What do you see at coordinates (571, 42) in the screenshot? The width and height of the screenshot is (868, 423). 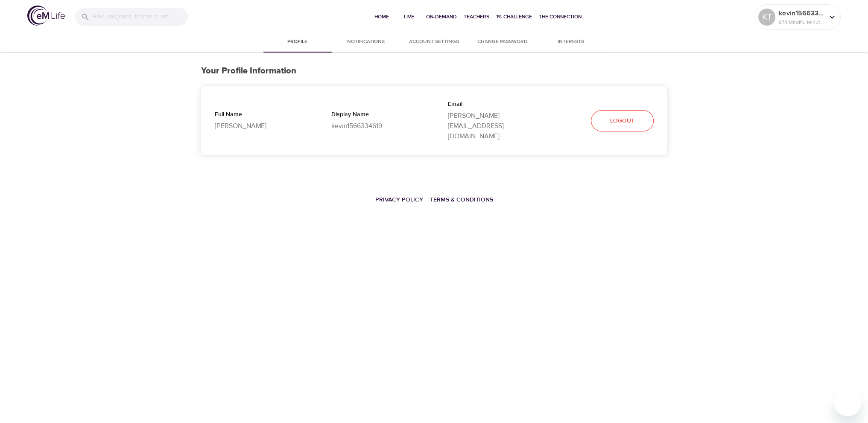 I see `span: Interests` at bounding box center [571, 42].